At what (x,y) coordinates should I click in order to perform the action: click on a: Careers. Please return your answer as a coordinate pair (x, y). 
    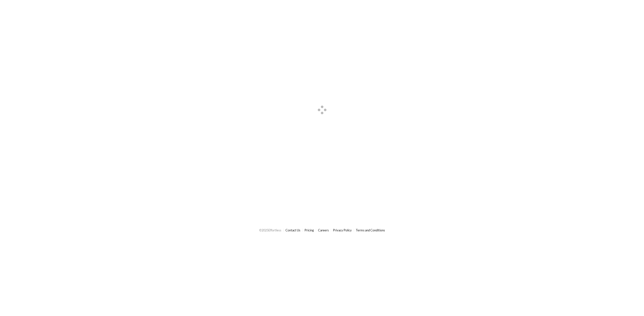
    Looking at the image, I should click on (323, 230).